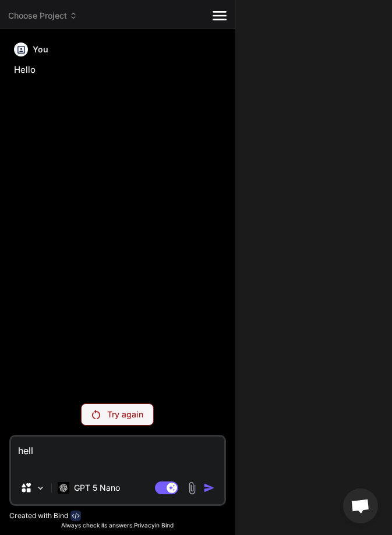 This screenshot has width=392, height=535. I want to click on p: Try again, so click(125, 415).